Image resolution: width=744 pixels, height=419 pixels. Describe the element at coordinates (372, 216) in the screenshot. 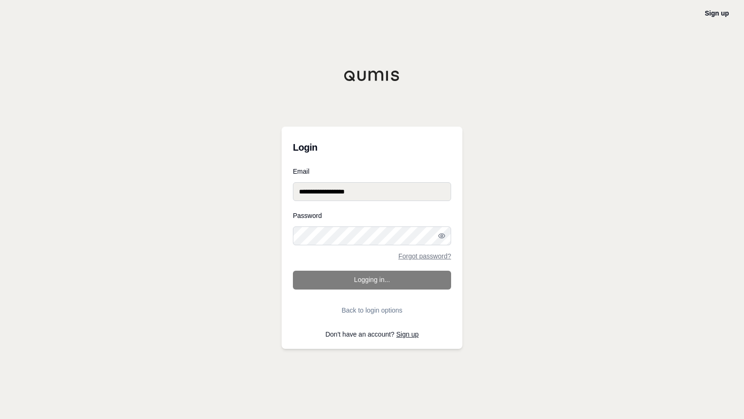

I see `label: Password` at that location.